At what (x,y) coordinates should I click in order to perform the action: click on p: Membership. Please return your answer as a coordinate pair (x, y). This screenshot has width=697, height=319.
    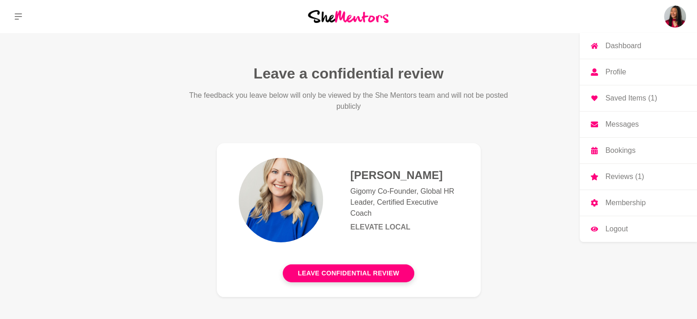
    Looking at the image, I should click on (626, 203).